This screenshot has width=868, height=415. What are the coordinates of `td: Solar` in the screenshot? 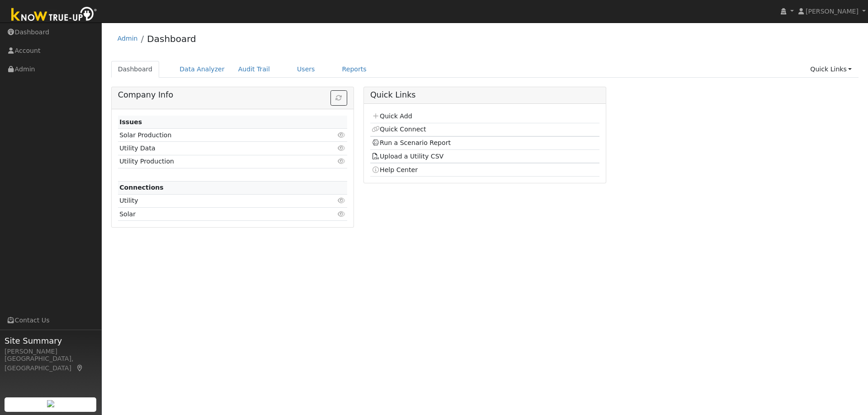 It's located at (214, 214).